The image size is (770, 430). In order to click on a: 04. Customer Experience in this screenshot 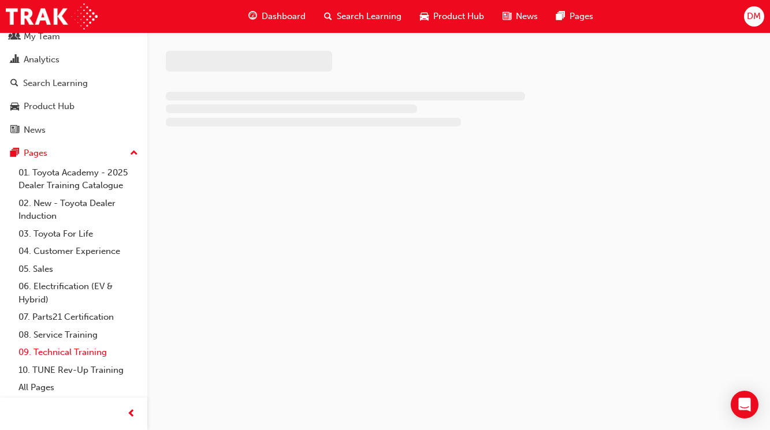, I will do `click(78, 251)`.